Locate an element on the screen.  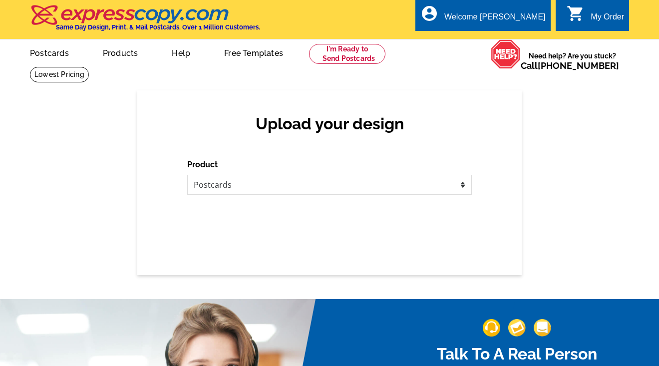
i: shopping_cart is located at coordinates (576, 13).